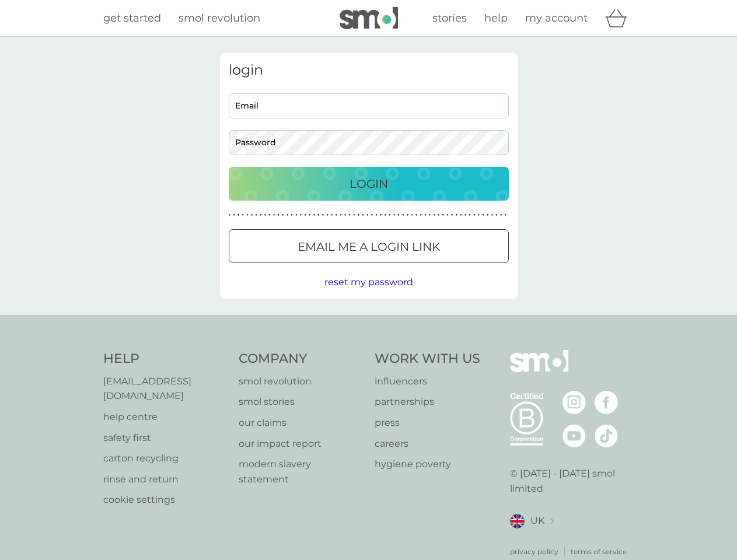  Describe the element at coordinates (598, 551) in the screenshot. I see `p: terms of service` at that location.